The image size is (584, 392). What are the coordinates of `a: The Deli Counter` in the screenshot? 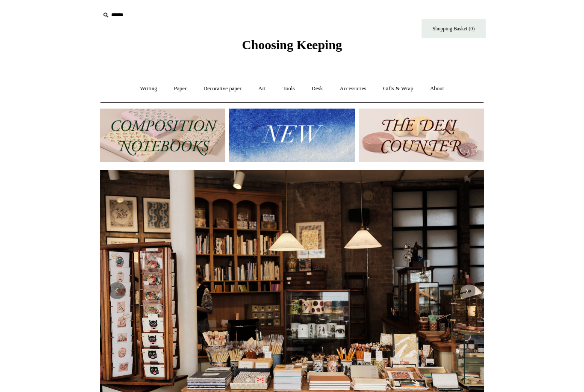 It's located at (421, 135).